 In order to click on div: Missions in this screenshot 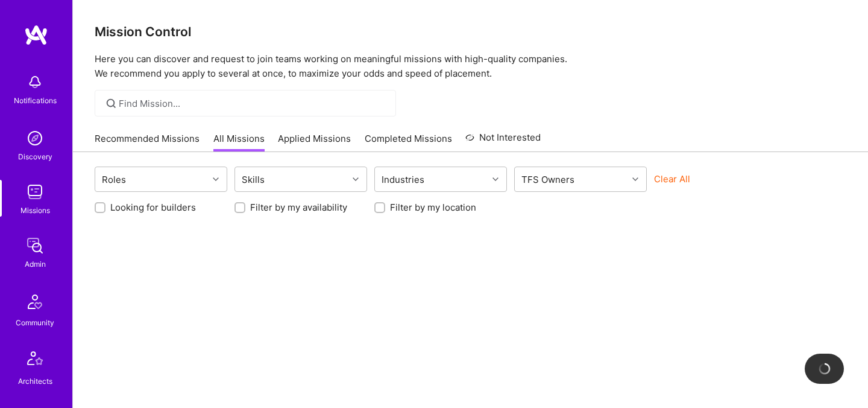, I will do `click(35, 210)`.